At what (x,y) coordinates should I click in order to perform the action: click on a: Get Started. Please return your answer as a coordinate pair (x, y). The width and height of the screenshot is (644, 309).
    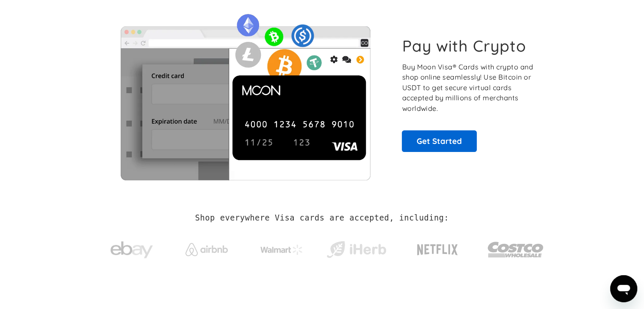
    Looking at the image, I should click on (439, 141).